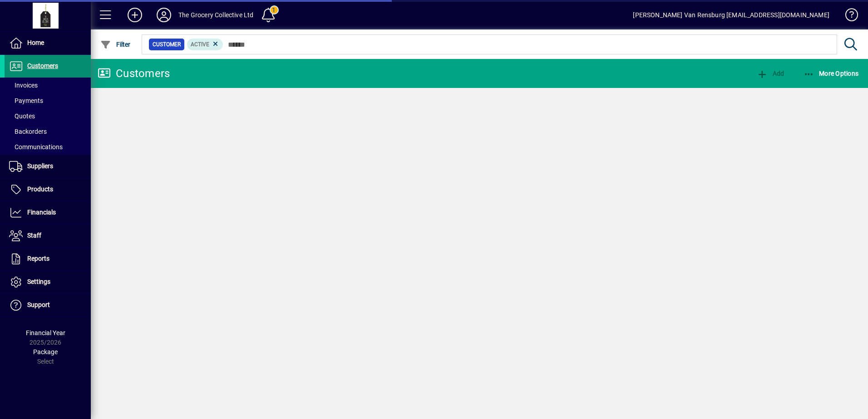 The image size is (868, 419). I want to click on span: Suppliers, so click(40, 166).